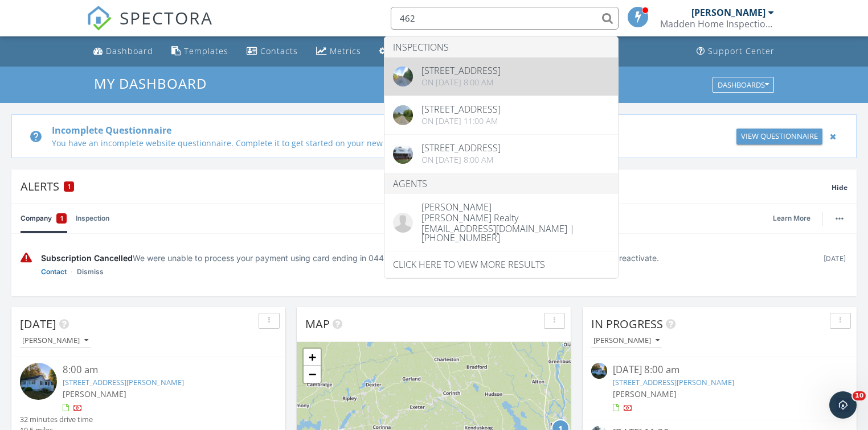  I want to click on span: In Progress, so click(627, 324).